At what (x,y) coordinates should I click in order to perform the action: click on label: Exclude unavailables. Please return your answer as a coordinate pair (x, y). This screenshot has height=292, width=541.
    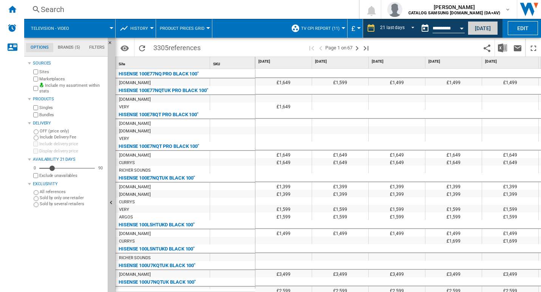
    Looking at the image, I should click on (72, 176).